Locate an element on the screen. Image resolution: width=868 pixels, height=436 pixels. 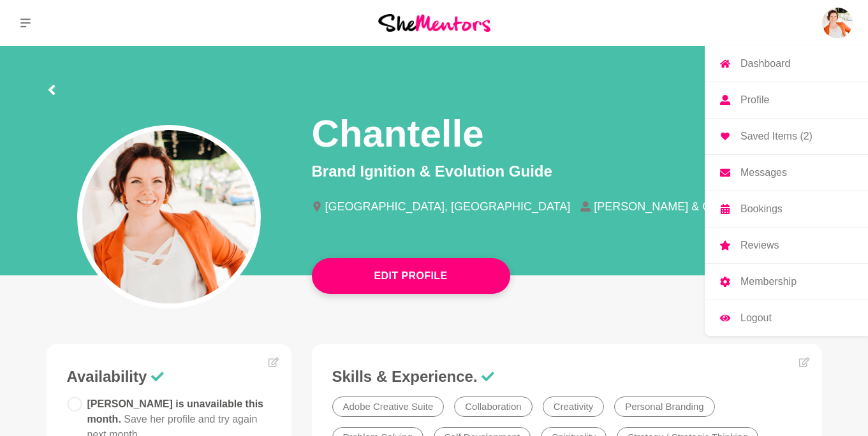
h3: Availability is located at coordinates (169, 376).